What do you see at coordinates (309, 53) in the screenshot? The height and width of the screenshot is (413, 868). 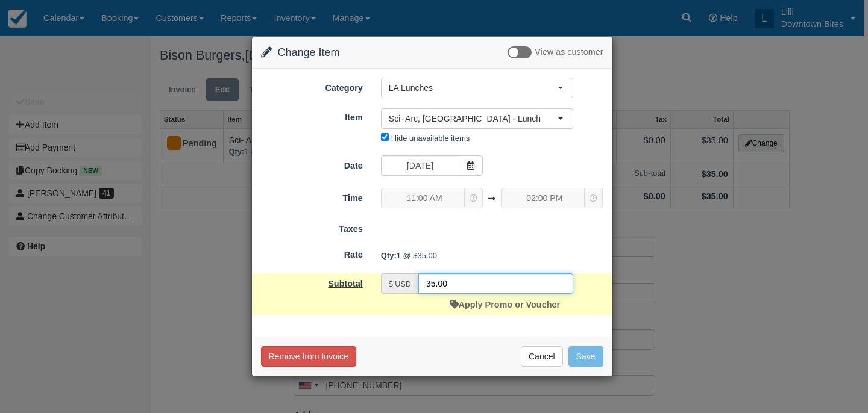 I see `span: Change Item` at bounding box center [309, 53].